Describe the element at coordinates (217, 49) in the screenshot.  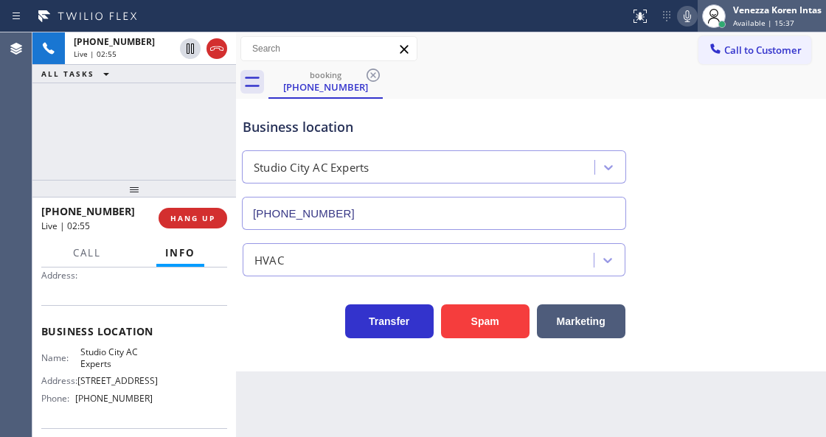
I see `button: Hang up` at that location.